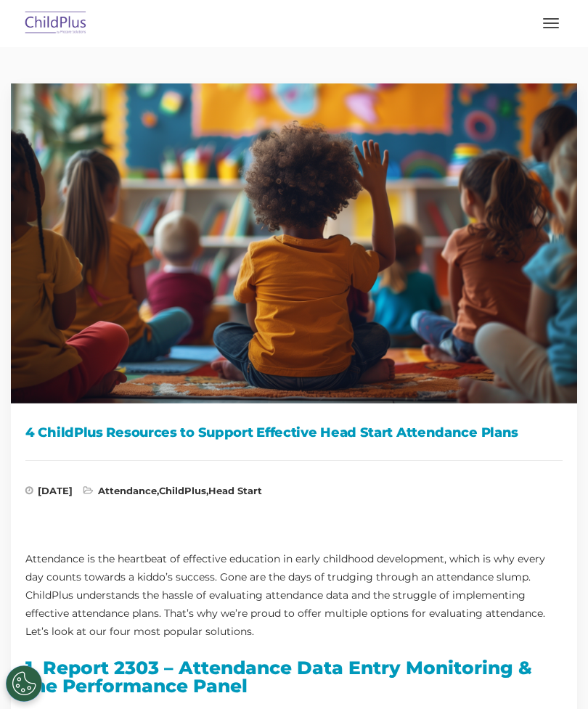  I want to click on img: ChildPlus by Procare Solutions, so click(56, 23).